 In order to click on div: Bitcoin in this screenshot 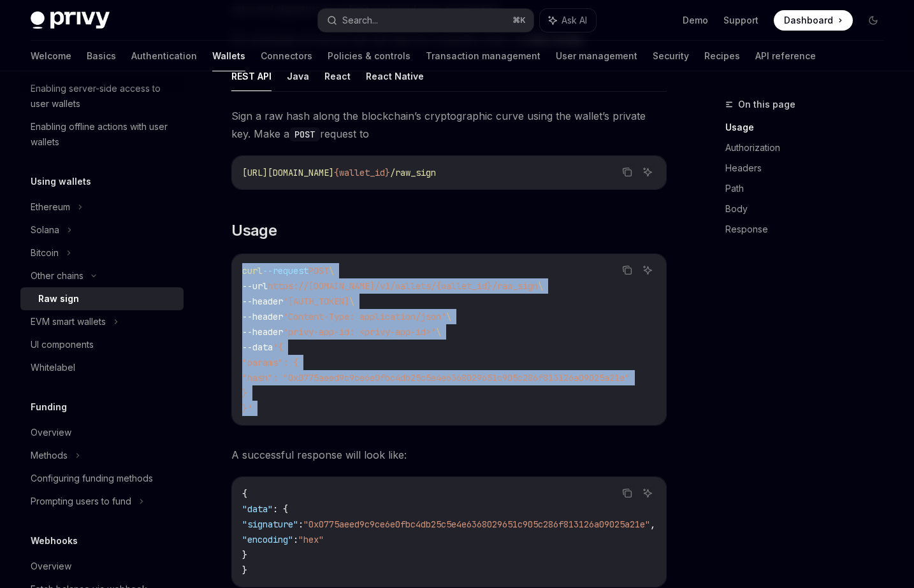, I will do `click(45, 253)`.